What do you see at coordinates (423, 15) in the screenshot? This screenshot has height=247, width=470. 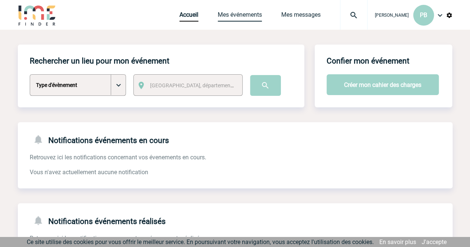 I see `span: PB` at bounding box center [423, 15].